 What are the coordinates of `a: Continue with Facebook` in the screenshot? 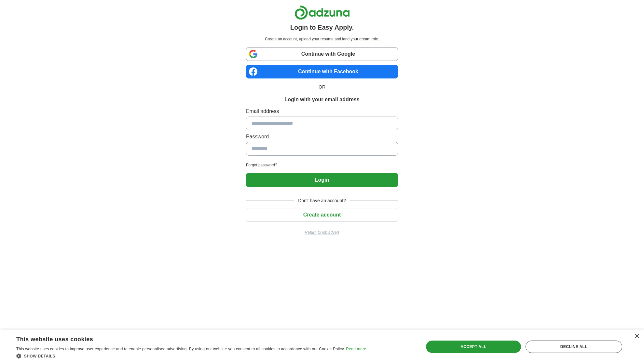 It's located at (322, 72).